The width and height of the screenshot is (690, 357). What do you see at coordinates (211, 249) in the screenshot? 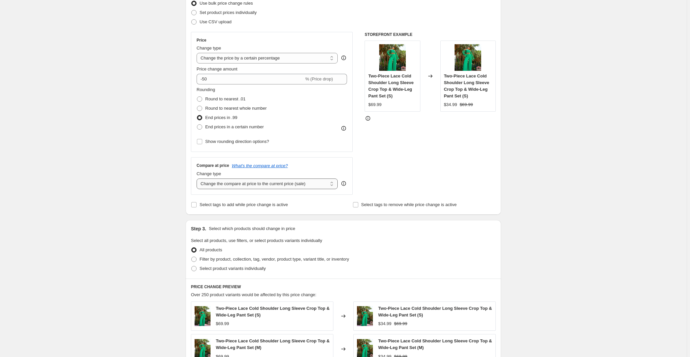
I see `span: All products` at bounding box center [211, 249].